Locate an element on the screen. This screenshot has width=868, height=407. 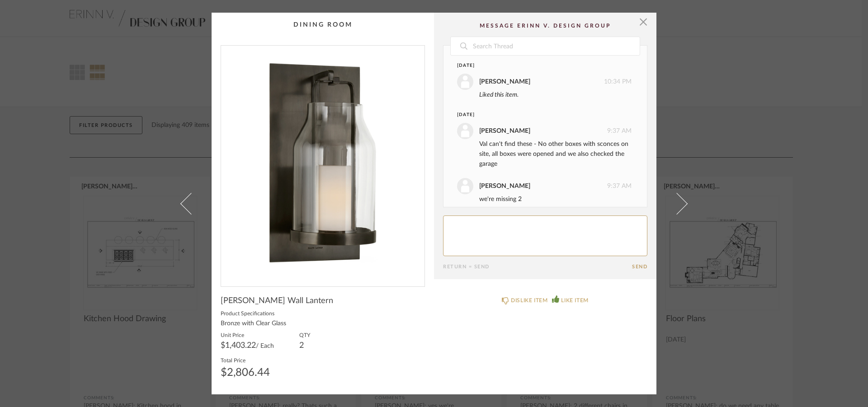
button: Close is located at coordinates (643, 21).